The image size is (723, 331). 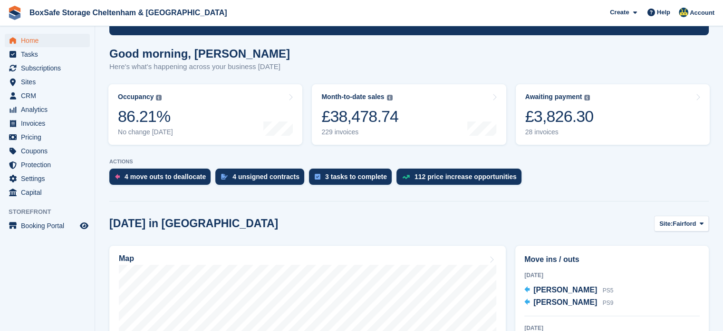 What do you see at coordinates (127, 258) in the screenshot?
I see `h2: Map` at bounding box center [127, 258].